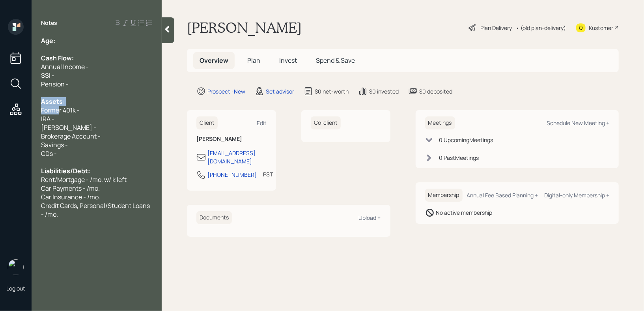 The height and width of the screenshot is (311, 644). I want to click on span: Credit Cards, Personal/Student Loans - /mo., so click(96, 209).